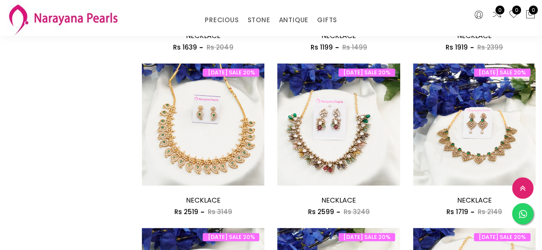 The image size is (542, 250). I want to click on button: 0, so click(530, 15).